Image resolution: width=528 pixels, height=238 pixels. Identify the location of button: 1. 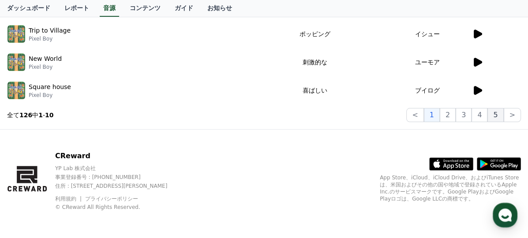
(432, 115).